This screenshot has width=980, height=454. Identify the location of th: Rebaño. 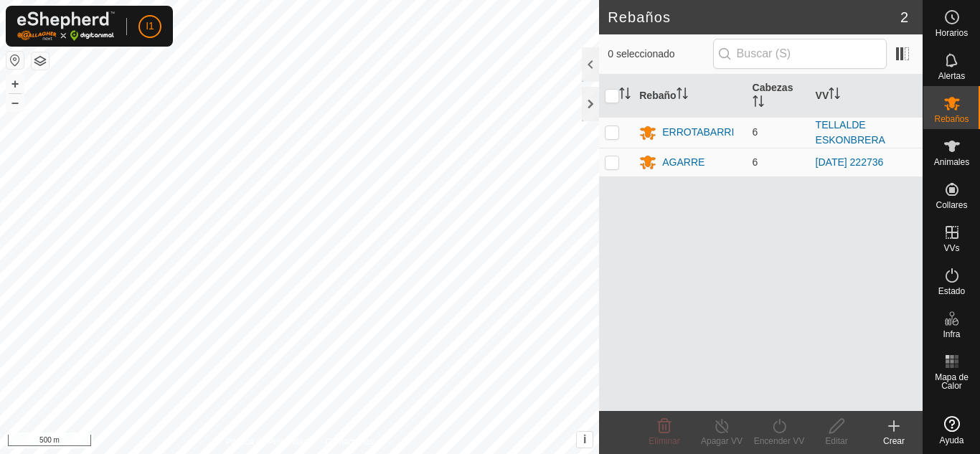
(689, 96).